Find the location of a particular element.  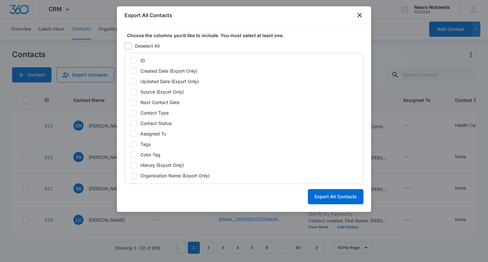

div: ID is located at coordinates (143, 60).